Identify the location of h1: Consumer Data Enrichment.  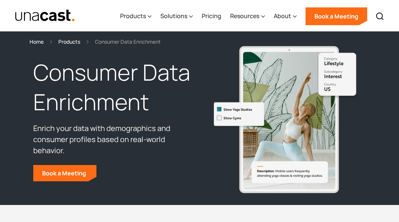
(115, 87).